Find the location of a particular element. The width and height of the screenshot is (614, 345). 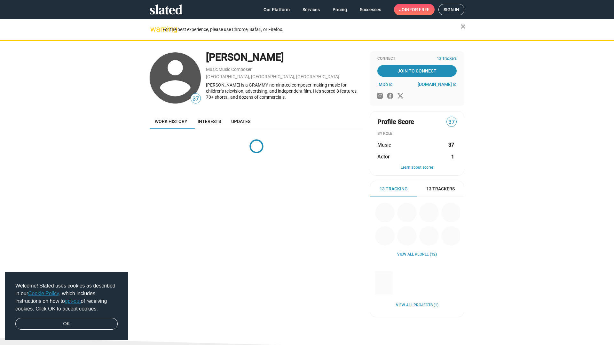

strong: 1 is located at coordinates (452, 157).